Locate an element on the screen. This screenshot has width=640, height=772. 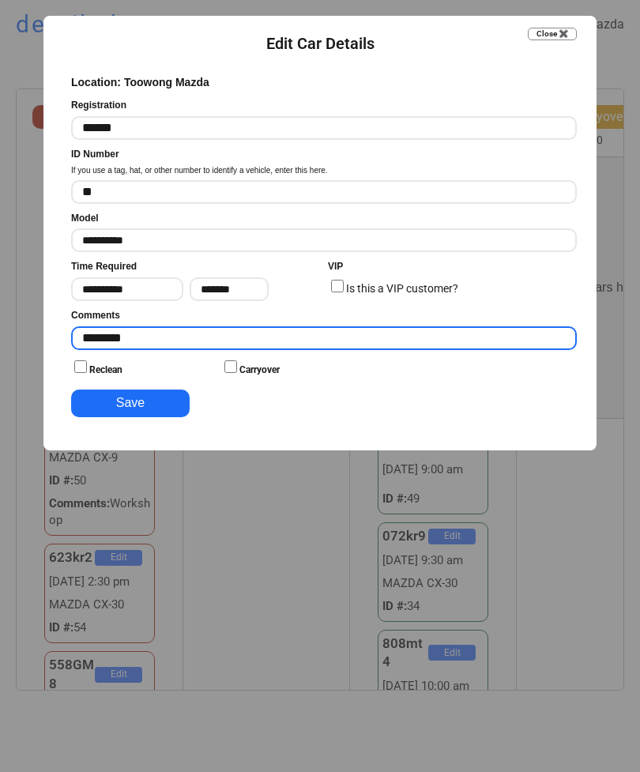
button: Save is located at coordinates (130, 403).